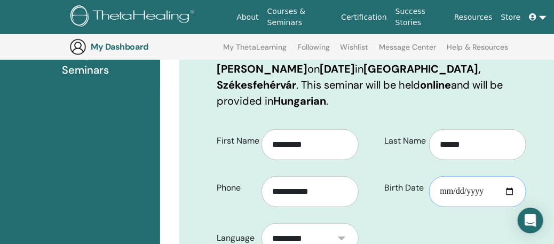 The image size is (554, 244). What do you see at coordinates (235, 188) in the screenshot?
I see `label: Phone` at bounding box center [235, 188].